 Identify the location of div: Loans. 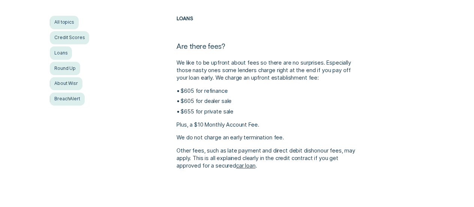
(61, 53).